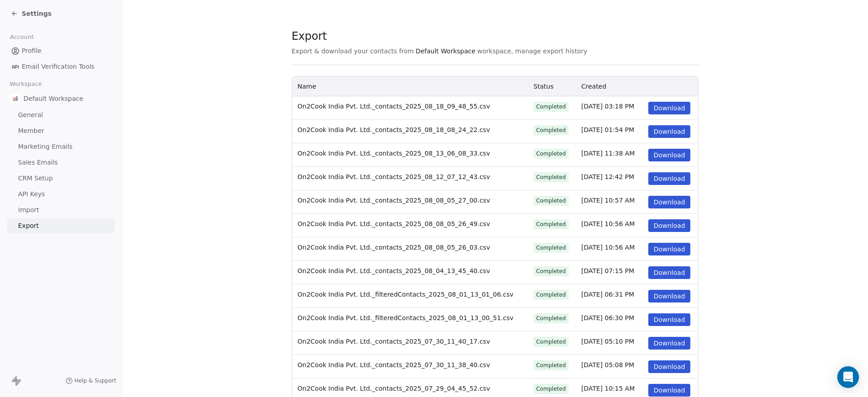 The image size is (868, 397). What do you see at coordinates (406, 295) in the screenshot?
I see `span: On2Cook India Pvt. Ltd._filteredContacts_2025_08_01_13_01_06.csv` at bounding box center [406, 295].